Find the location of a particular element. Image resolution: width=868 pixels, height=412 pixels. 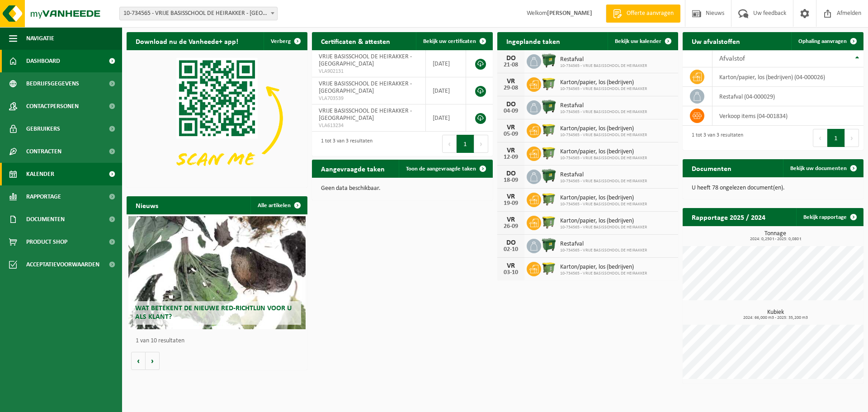

span: Kalender is located at coordinates (40, 174).